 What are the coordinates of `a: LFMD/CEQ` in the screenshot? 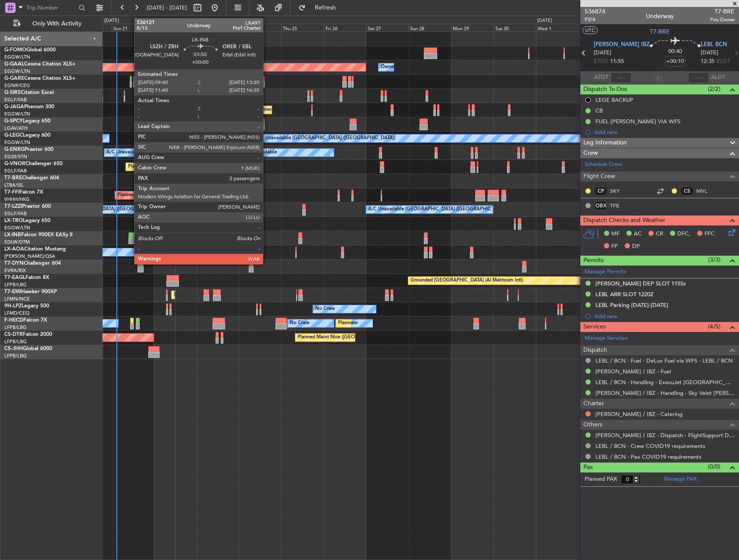 It's located at (17, 313).